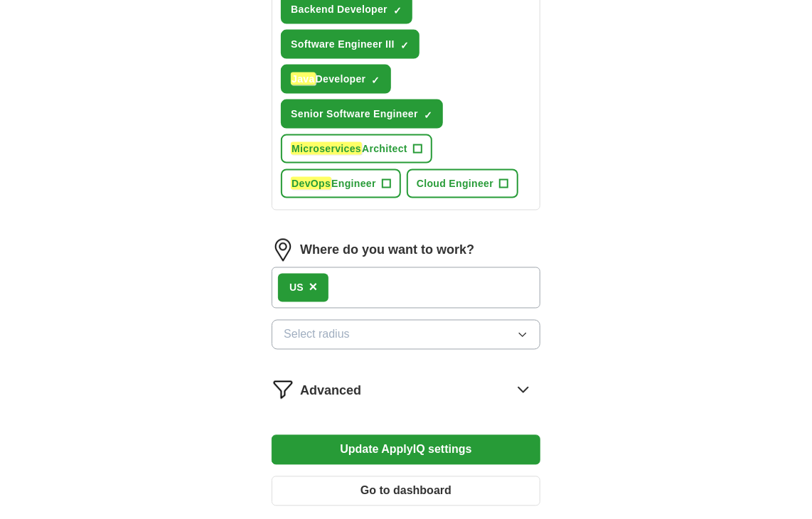 This screenshot has height=519, width=812. Describe the element at coordinates (339, 9) in the screenshot. I see `span: Backend Developer` at that location.